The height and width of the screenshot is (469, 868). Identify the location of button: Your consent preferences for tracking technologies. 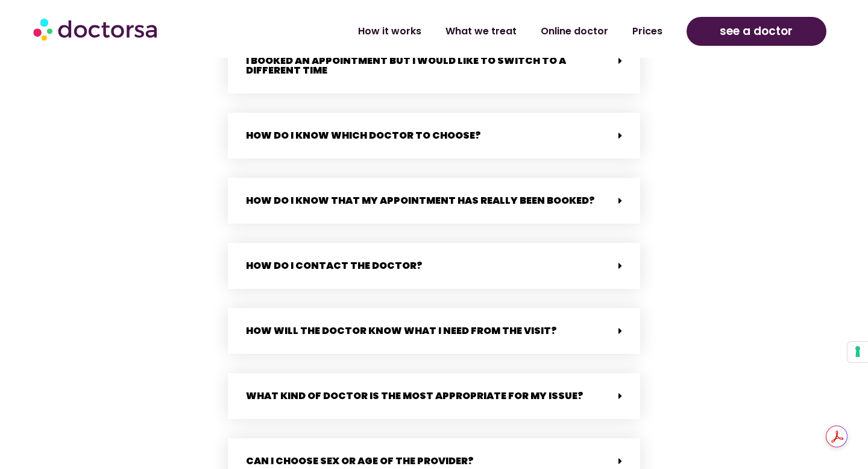
(858, 352).